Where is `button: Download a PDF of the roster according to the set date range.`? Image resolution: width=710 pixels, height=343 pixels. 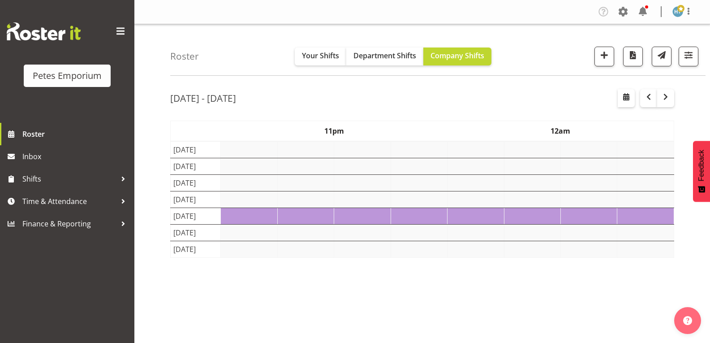
button: Download a PDF of the roster according to the set date range. is located at coordinates (633, 56).